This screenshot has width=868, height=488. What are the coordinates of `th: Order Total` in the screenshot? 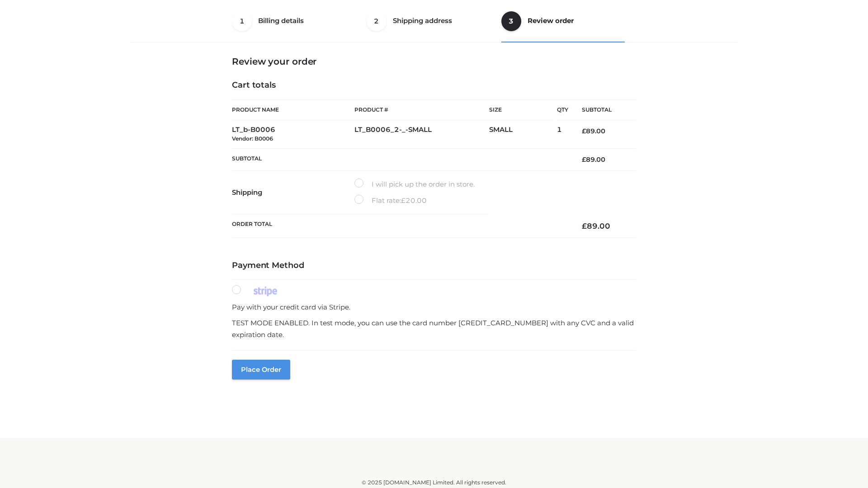 It's located at (400, 226).